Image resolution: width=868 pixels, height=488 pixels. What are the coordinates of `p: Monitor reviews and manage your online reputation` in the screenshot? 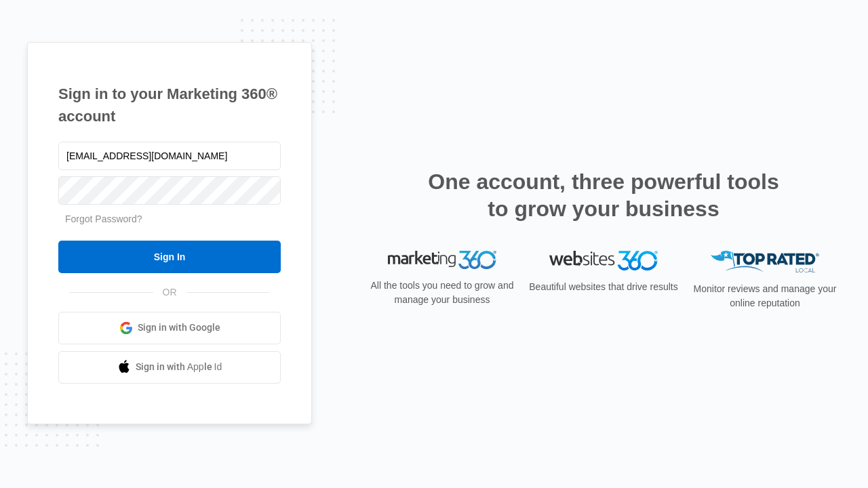 It's located at (765, 296).